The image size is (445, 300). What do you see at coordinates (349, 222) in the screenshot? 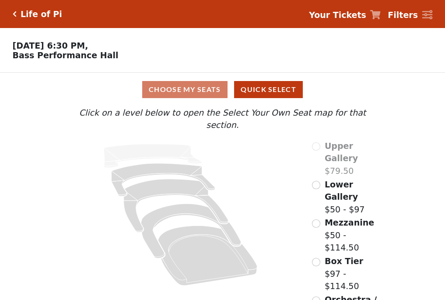
I see `span: Mezzanine` at bounding box center [349, 222].